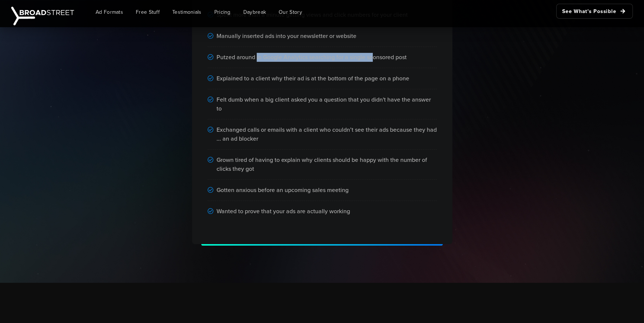  Describe the element at coordinates (594, 11) in the screenshot. I see `a: See What's Possible` at that location.